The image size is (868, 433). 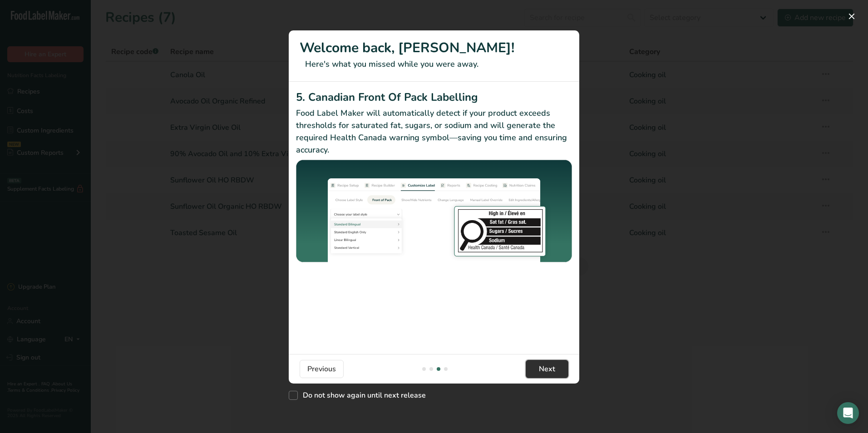 I want to click on p: Here's what you missed while you were away., so click(x=434, y=64).